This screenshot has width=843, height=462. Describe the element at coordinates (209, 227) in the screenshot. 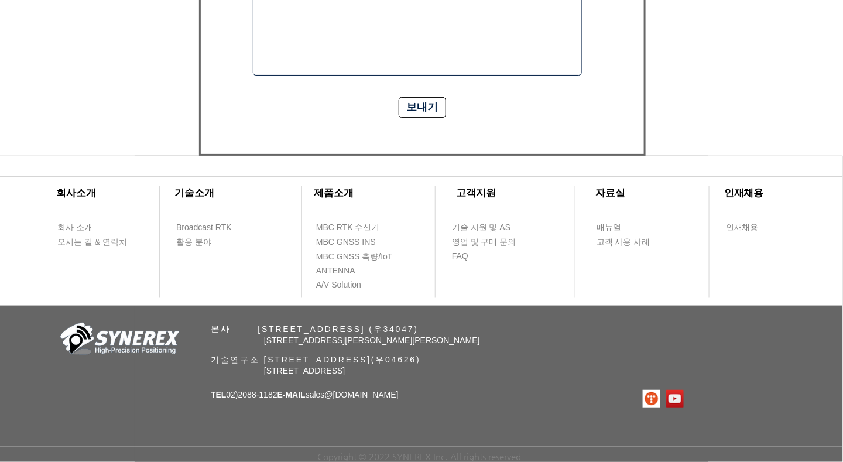

I see `a: Broadcast RTK` at that location.